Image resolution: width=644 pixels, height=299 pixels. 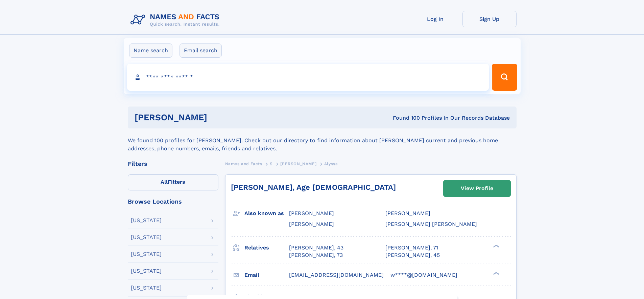 What do you see at coordinates (173, 202) in the screenshot?
I see `div: Browse Locations` at bounding box center [173, 202].